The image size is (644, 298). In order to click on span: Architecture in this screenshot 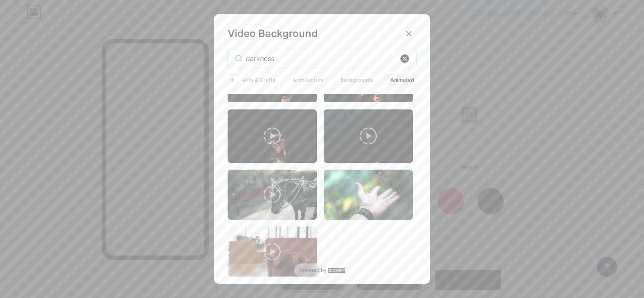, I will do `click(308, 80)`.